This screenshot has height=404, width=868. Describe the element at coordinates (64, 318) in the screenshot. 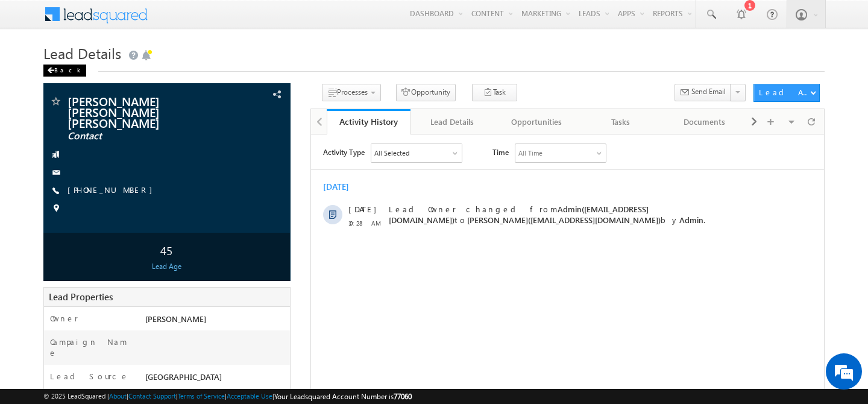

I see `label: Owner` at that location.